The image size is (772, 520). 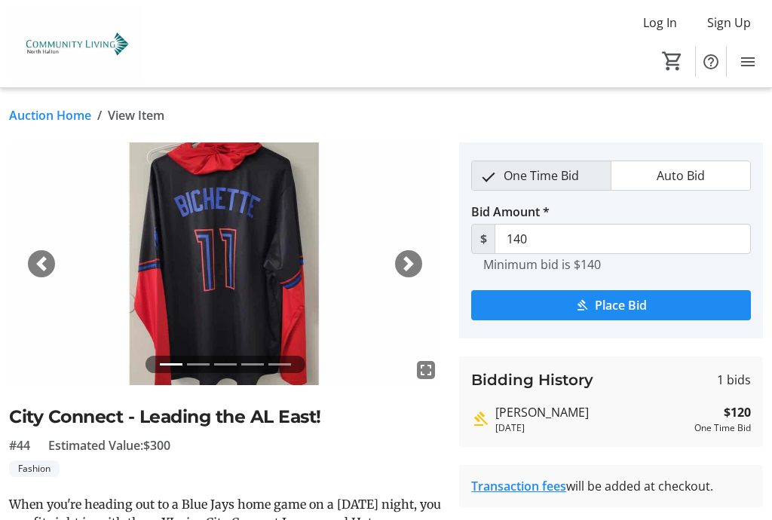 What do you see at coordinates (711, 62) in the screenshot?
I see `button: Help` at bounding box center [711, 62].